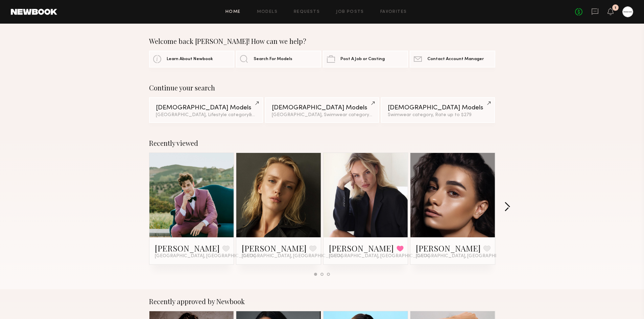 Image resolution: width=644 pixels, height=319 pixels. I want to click on div: Recently viewed, so click(322, 143).